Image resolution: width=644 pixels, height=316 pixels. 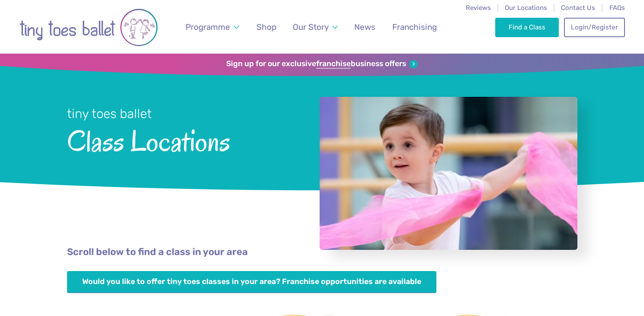 What do you see at coordinates (617, 8) in the screenshot?
I see `span: FAQs` at bounding box center [617, 8].